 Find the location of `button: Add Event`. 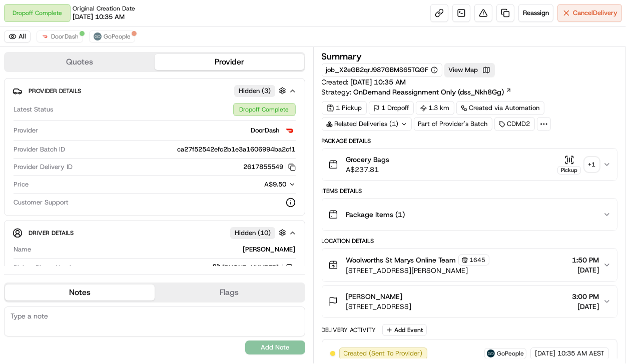

button: Add Event is located at coordinates (404, 330).